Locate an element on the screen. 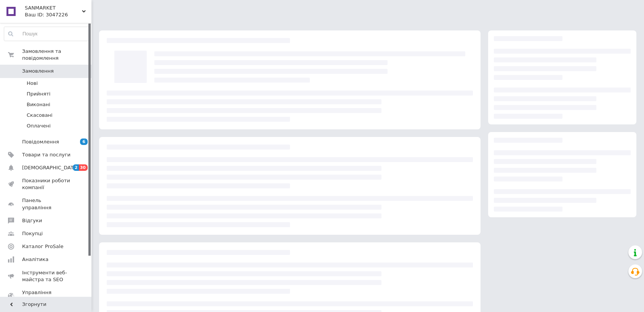 Image resolution: width=644 pixels, height=312 pixels. span: SANMARKET is located at coordinates (53, 8).